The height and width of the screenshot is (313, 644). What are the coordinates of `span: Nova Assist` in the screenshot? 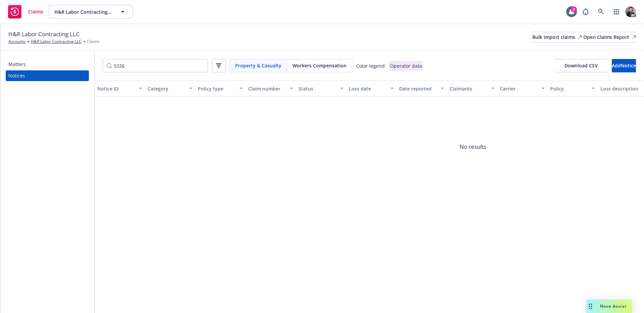 It's located at (613, 306).